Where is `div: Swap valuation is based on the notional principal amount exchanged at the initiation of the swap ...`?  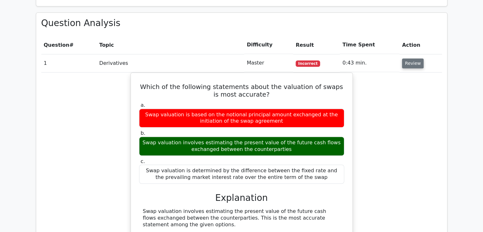 div: Swap valuation is based on the notional principal amount exchanged at the initiation of the swap ... is located at coordinates (241, 118).